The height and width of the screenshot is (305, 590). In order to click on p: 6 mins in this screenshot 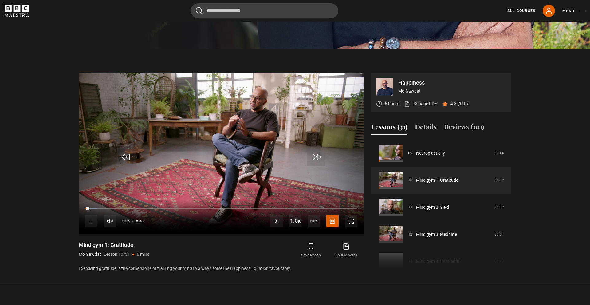, I will do `click(143, 254)`.